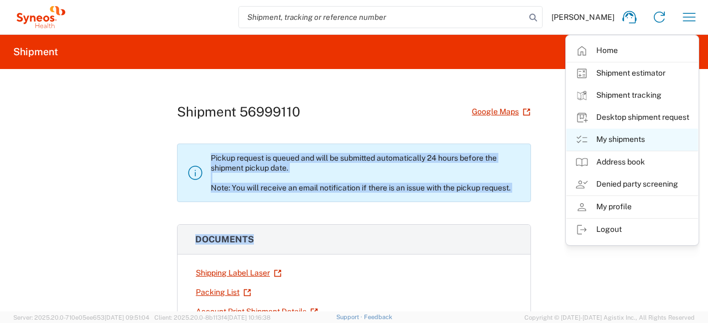  I want to click on input: Shipment, tracking or reference number, so click(382, 17).